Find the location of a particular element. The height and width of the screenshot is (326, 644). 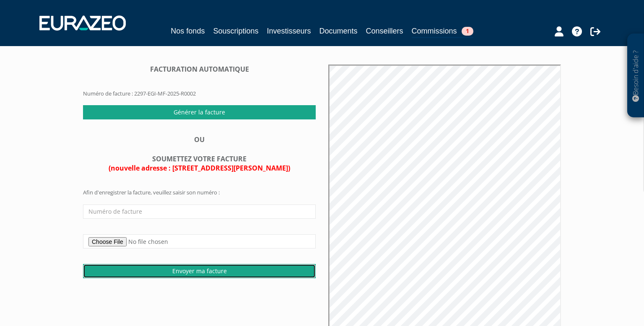

span: 1 is located at coordinates (468, 31).